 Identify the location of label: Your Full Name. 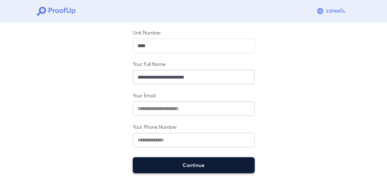
(194, 64).